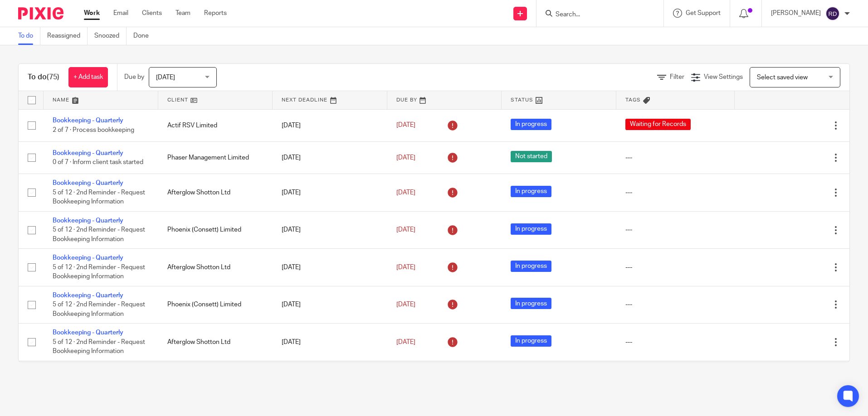 Image resolution: width=868 pixels, height=416 pixels. What do you see at coordinates (659, 124) in the screenshot?
I see `span: Waiting for Records` at bounding box center [659, 124].